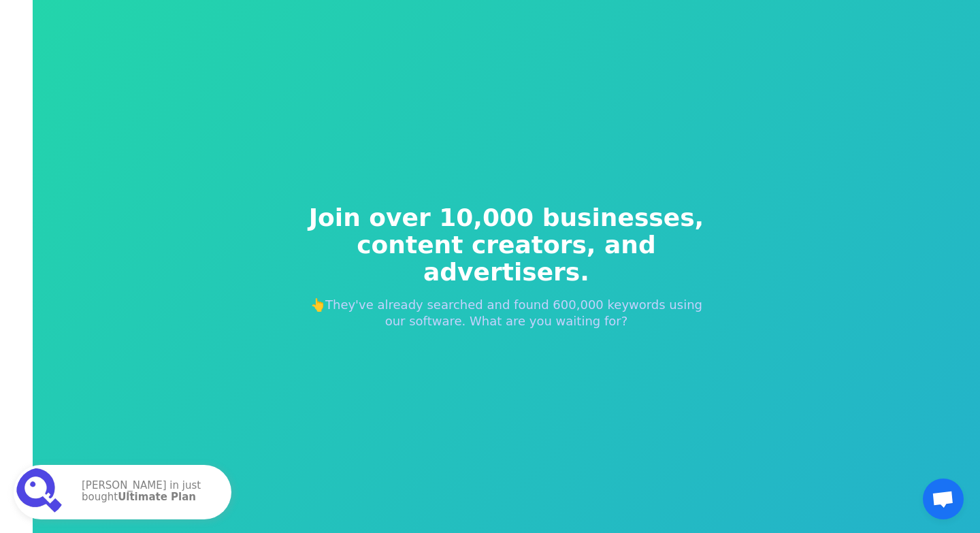 The width and height of the screenshot is (980, 533). What do you see at coordinates (41, 492) in the screenshot?
I see `img: Ultimate Plan` at bounding box center [41, 492].